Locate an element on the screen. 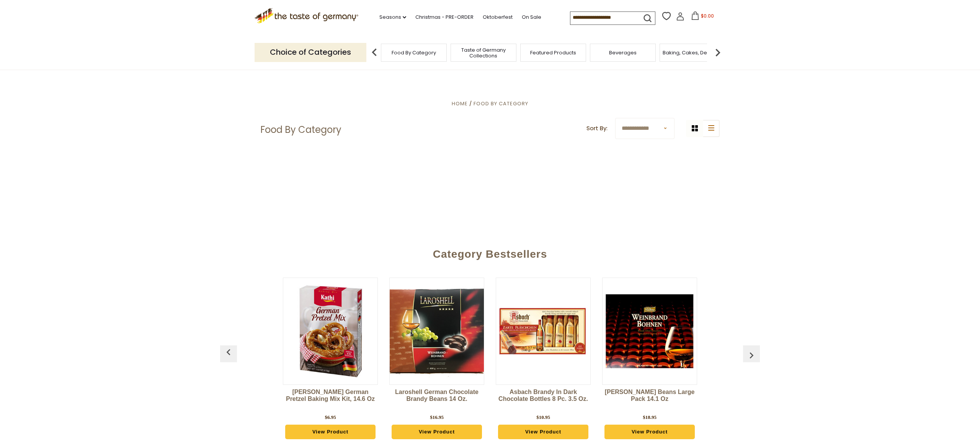 Image resolution: width=980 pixels, height=448 pixels. a: On Sale is located at coordinates (531, 17).